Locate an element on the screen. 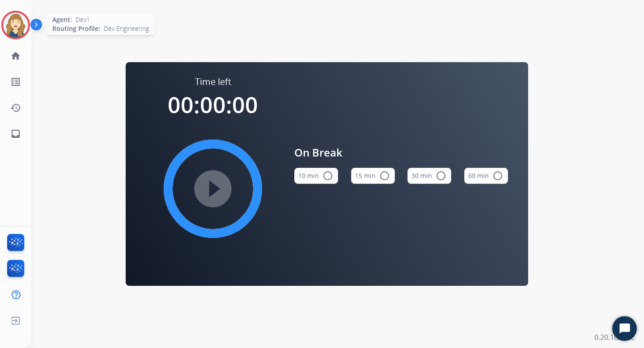 The width and height of the screenshot is (644, 348). span: Agent: is located at coordinates (62, 19).